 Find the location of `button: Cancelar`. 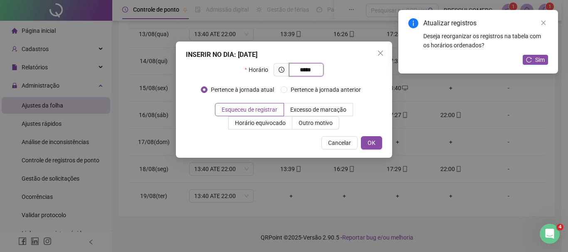

button: Cancelar is located at coordinates (339, 143).